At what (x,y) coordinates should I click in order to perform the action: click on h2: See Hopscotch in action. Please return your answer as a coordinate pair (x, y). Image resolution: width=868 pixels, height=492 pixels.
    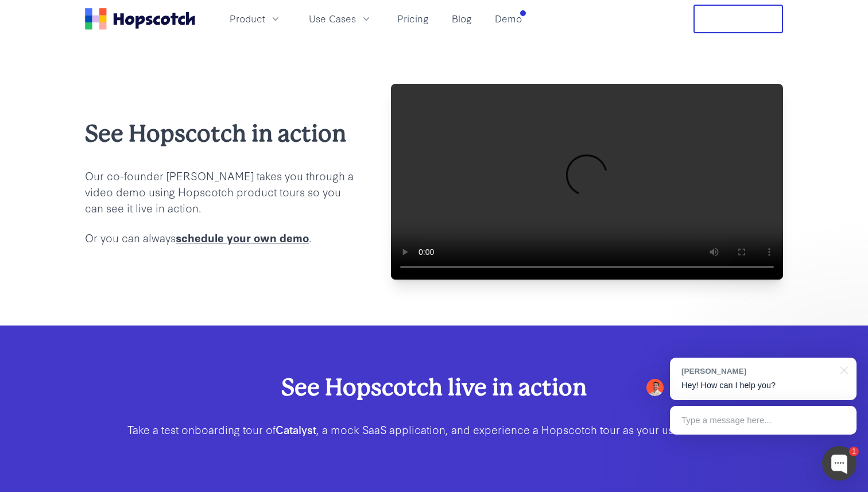
    Looking at the image, I should click on (220, 133).